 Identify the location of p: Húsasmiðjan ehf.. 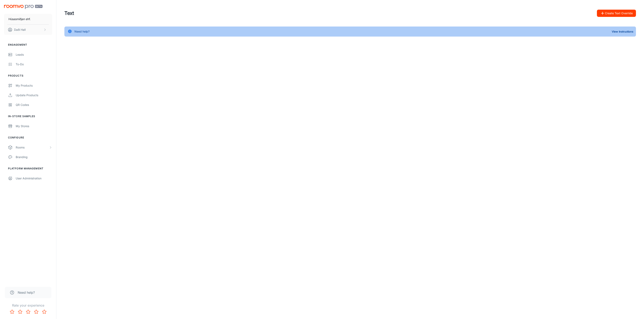
(20, 19).